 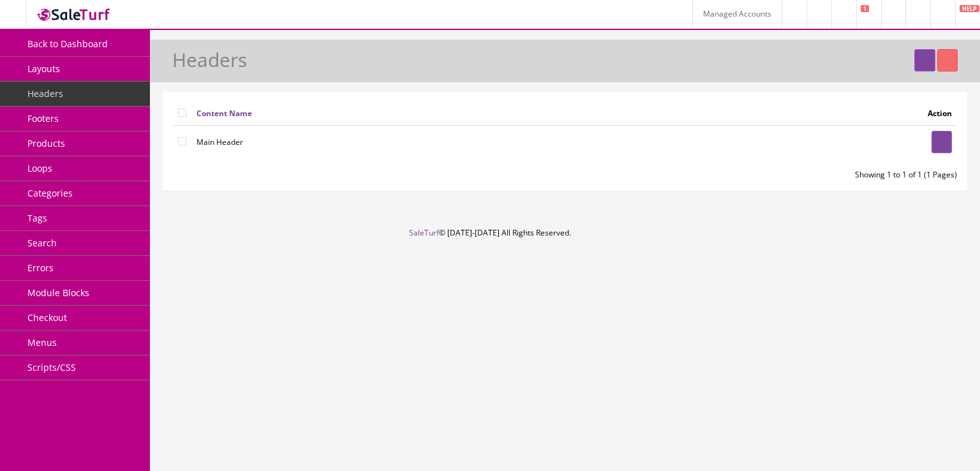 I want to click on span: Products, so click(x=46, y=143).